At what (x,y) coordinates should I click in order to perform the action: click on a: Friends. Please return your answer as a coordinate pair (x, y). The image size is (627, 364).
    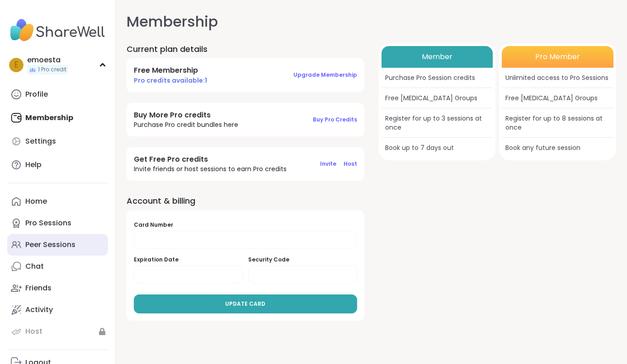
    Looking at the image, I should click on (57, 288).